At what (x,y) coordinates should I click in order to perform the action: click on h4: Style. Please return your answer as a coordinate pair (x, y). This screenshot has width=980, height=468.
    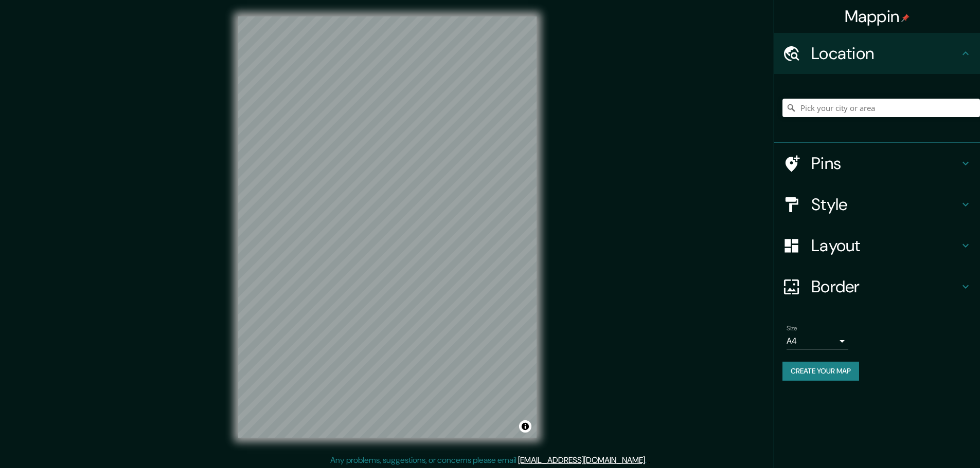
    Looking at the image, I should click on (885, 204).